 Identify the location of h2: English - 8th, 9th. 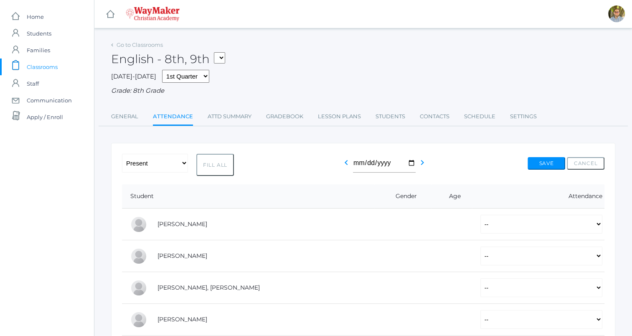
(168, 59).